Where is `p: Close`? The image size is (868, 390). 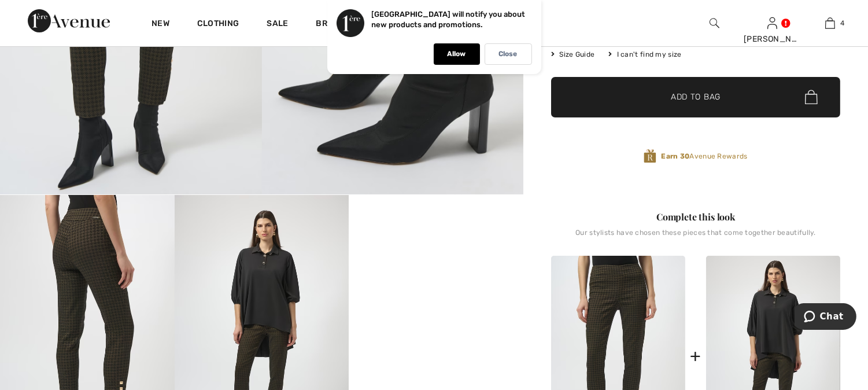 p: Close is located at coordinates (508, 54).